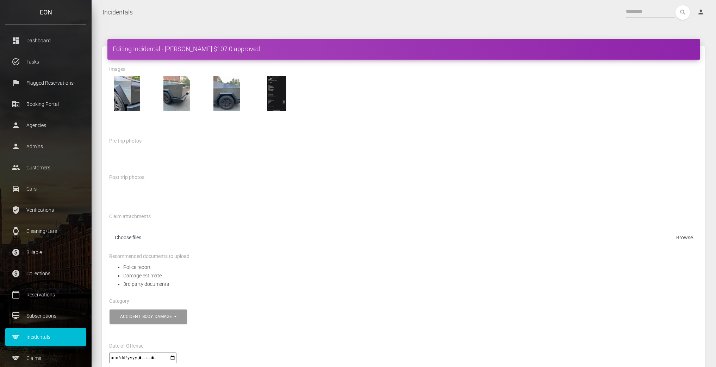 This screenshot has height=367, width=716. I want to click on button: search, so click(683, 12).